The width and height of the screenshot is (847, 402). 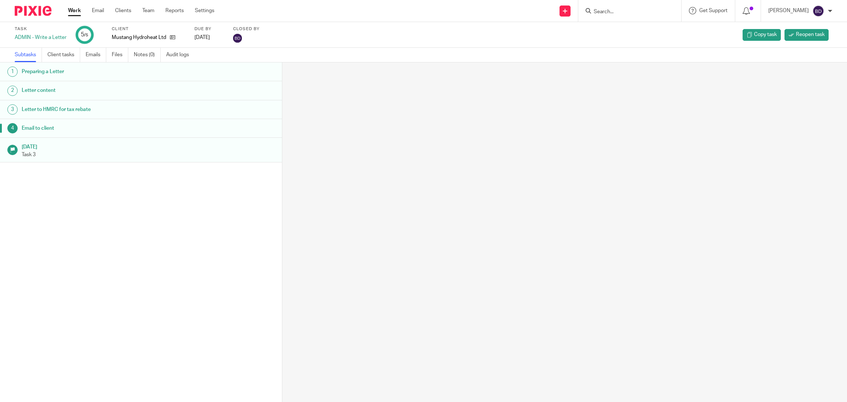 What do you see at coordinates (64, 55) in the screenshot?
I see `a: Client tasks` at bounding box center [64, 55].